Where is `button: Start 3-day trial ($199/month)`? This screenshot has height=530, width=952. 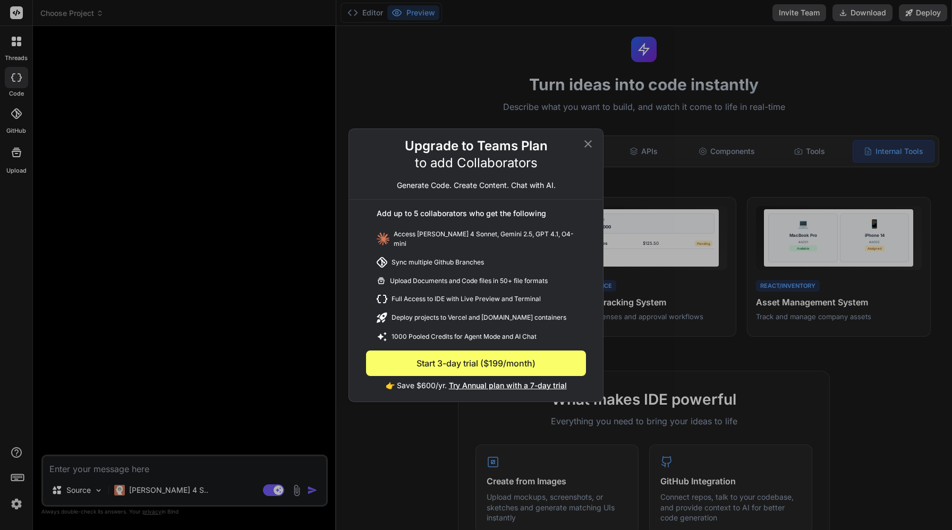 button: Start 3-day trial ($199/month) is located at coordinates (476, 364).